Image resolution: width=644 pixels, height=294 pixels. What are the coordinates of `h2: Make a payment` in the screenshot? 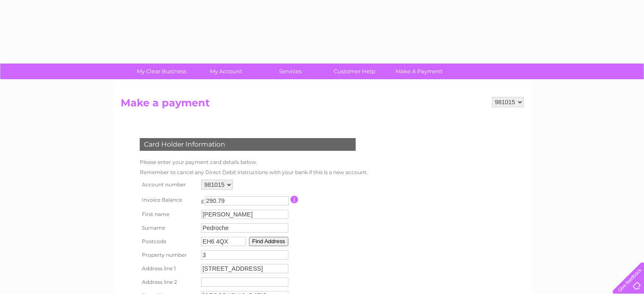 It's located at (322, 105).